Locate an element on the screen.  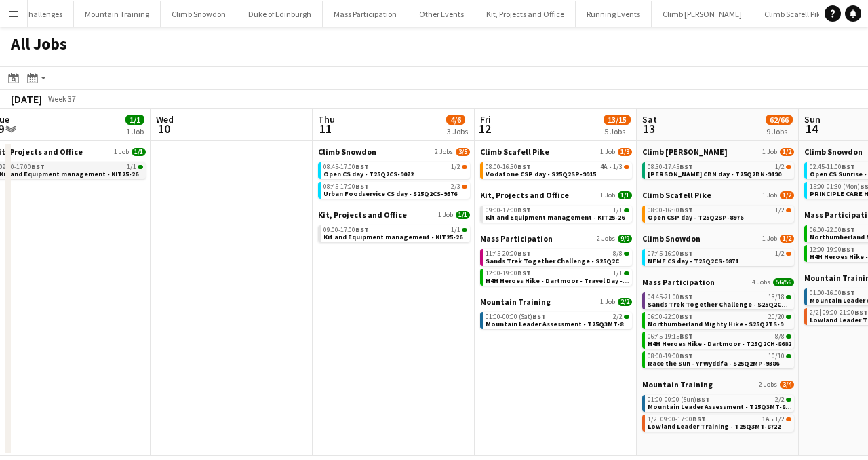
div: 9 Jobs is located at coordinates (779, 131).